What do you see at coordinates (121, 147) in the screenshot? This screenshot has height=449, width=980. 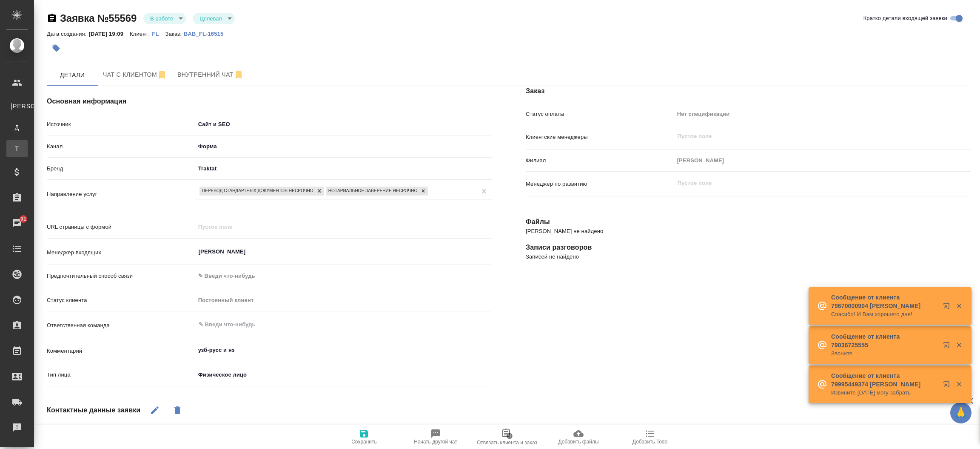 I see `p: Канал` at bounding box center [121, 147].